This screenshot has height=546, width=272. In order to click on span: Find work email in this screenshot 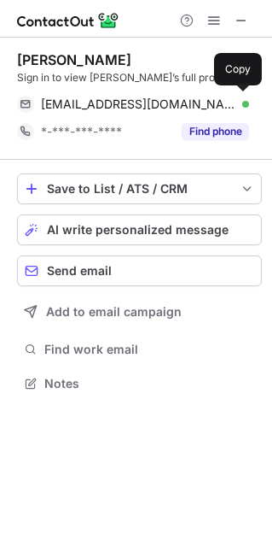, I will do `click(149, 349)`.